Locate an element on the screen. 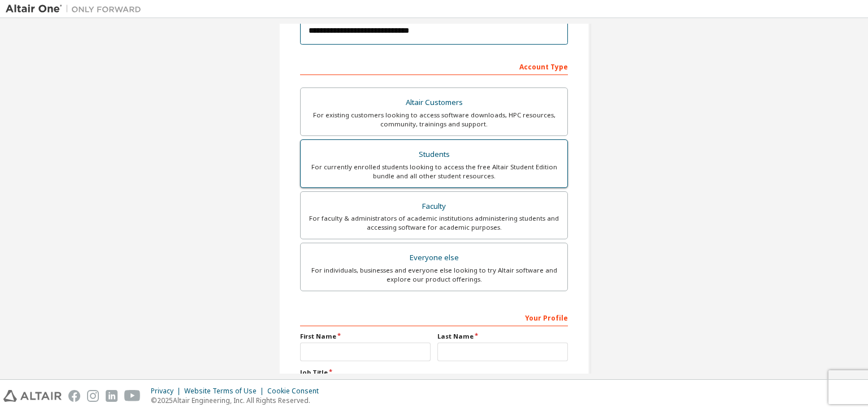  div: For currently enrolled students looking to access the free Altair Student Edition bundle and all ... is located at coordinates (434, 172).